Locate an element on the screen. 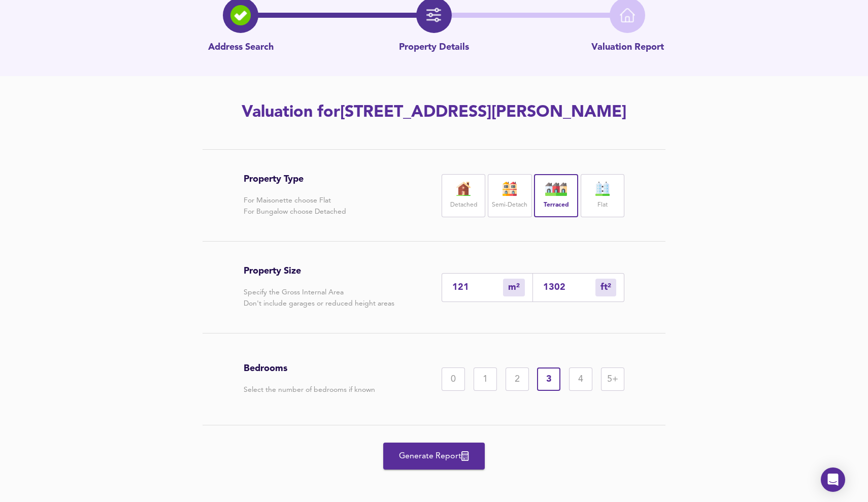 The width and height of the screenshot is (868, 502). p: For Maisonette choose Flat For Bungalow choose Detached is located at coordinates (295, 206).